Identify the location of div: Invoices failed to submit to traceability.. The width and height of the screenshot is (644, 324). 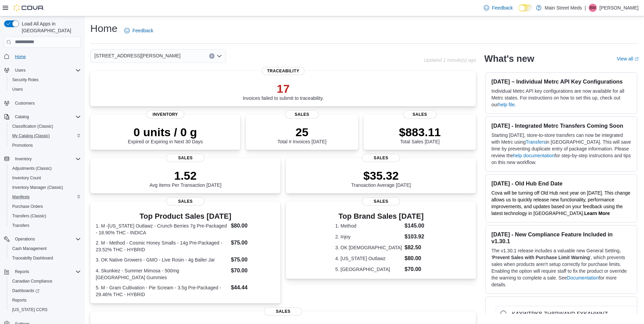
(283, 91).